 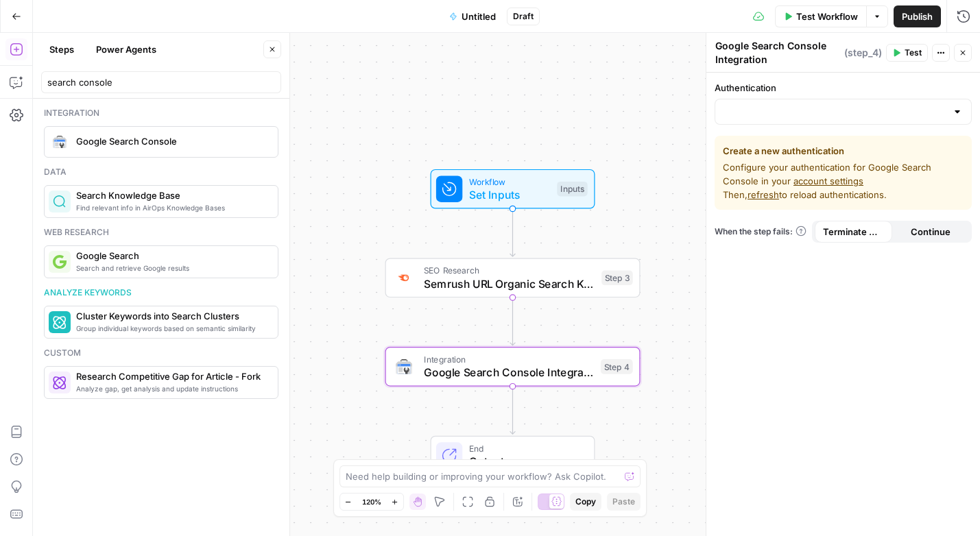 What do you see at coordinates (820, 16) in the screenshot?
I see `button: Test Workflow` at bounding box center [820, 16].